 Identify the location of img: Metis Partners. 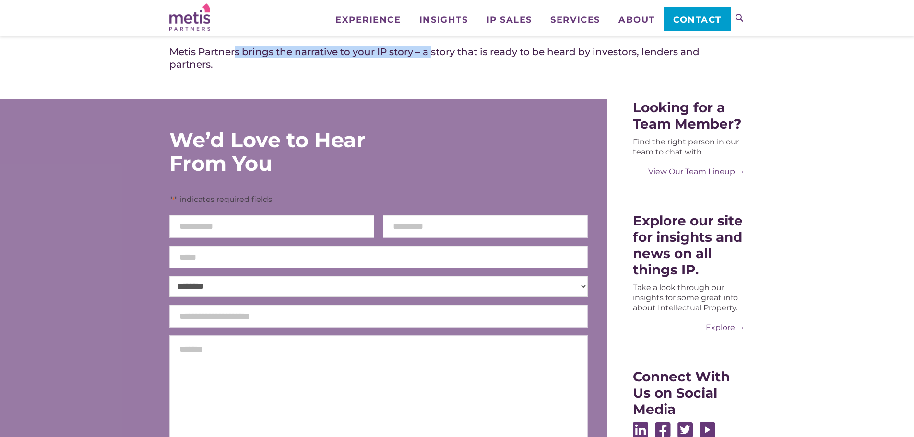
(190, 17).